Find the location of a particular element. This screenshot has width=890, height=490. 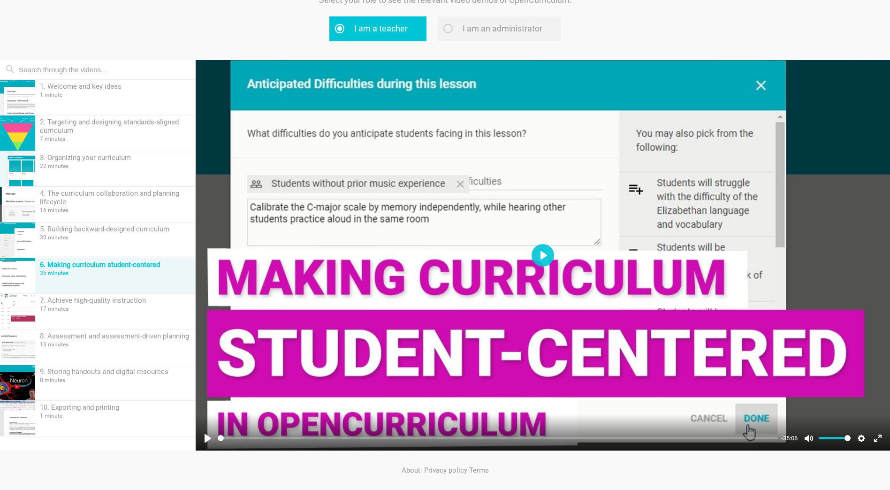

div: 22 minutes is located at coordinates (115, 166).